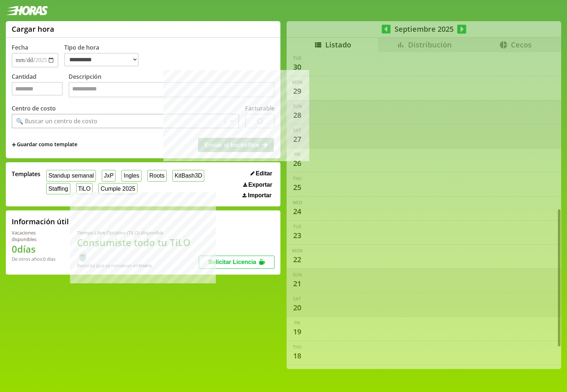 This screenshot has height=392, width=567. I want to click on button: Ingles, so click(131, 176).